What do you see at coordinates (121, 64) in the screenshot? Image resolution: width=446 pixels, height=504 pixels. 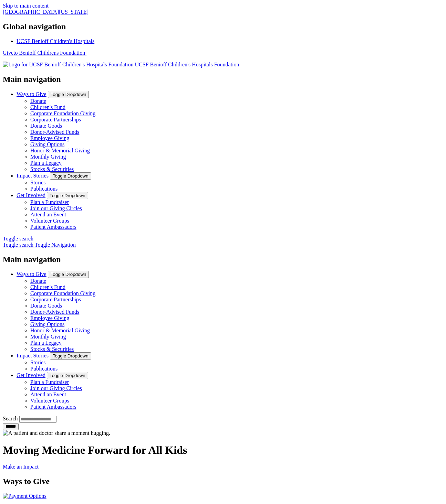 I see `a: UCSF Benioff Children's Hospitals Foundation` at bounding box center [121, 64].